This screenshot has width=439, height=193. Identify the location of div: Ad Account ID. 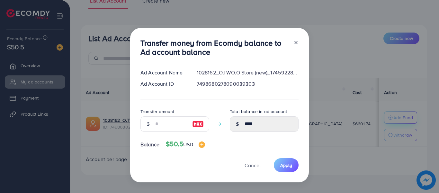
(163, 84).